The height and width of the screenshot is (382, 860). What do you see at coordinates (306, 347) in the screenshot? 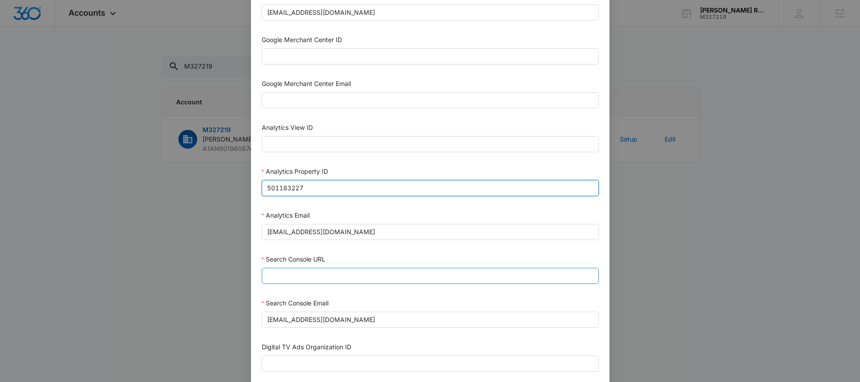
I see `label: Digital TV Ads Organization ID` at bounding box center [306, 347].